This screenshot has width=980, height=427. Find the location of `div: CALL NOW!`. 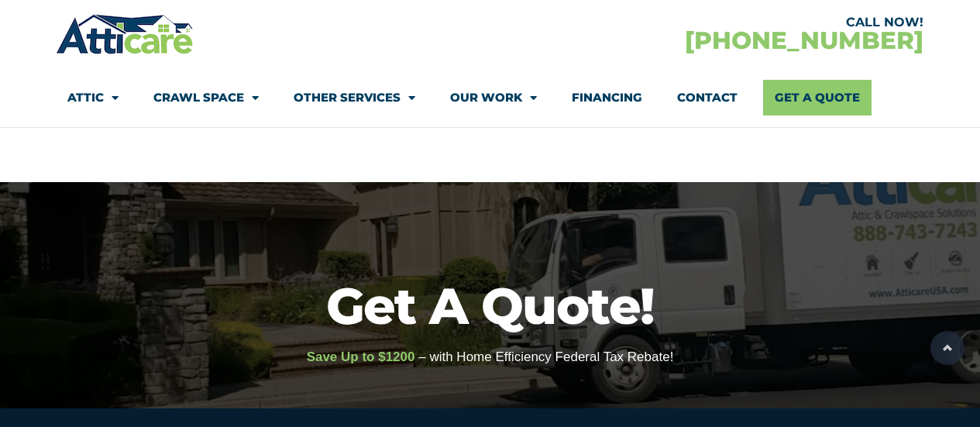

div: CALL NOW! is located at coordinates (706, 22).